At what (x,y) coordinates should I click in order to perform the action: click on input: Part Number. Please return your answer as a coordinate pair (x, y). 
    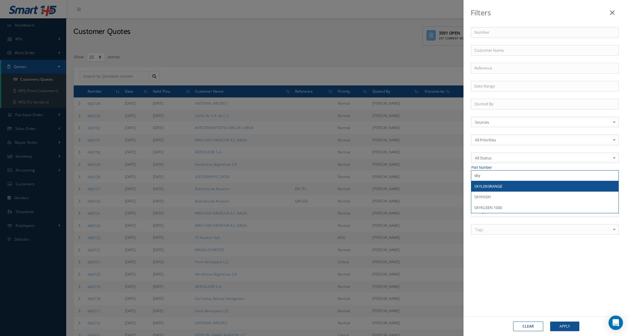
    Looking at the image, I should click on (545, 176).